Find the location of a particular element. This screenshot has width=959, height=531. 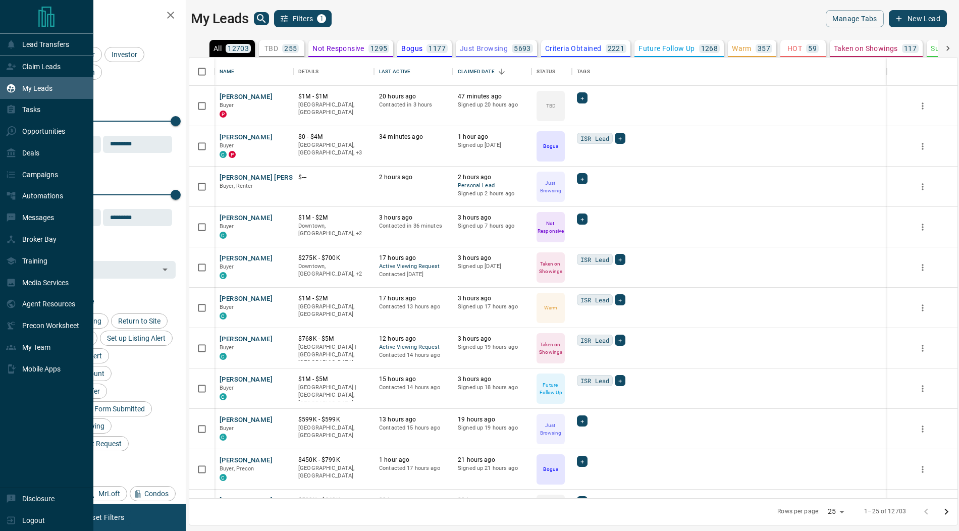

p: 2 hours ago is located at coordinates (492, 177).